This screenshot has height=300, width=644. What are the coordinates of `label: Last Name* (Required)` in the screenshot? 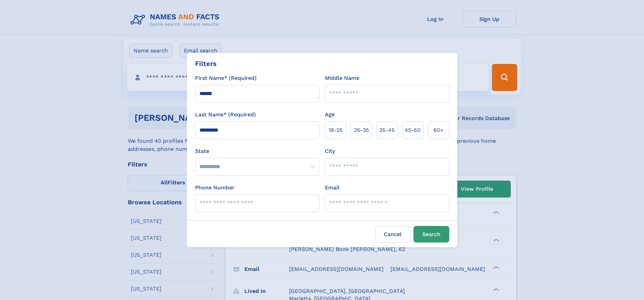 It's located at (225, 115).